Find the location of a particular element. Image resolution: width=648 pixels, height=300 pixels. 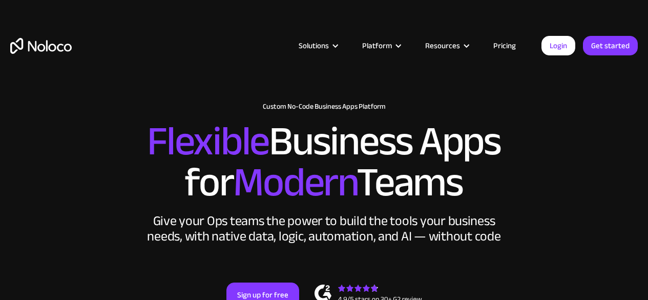

h1: Custom No-Code Business Apps Platform is located at coordinates (324, 107).